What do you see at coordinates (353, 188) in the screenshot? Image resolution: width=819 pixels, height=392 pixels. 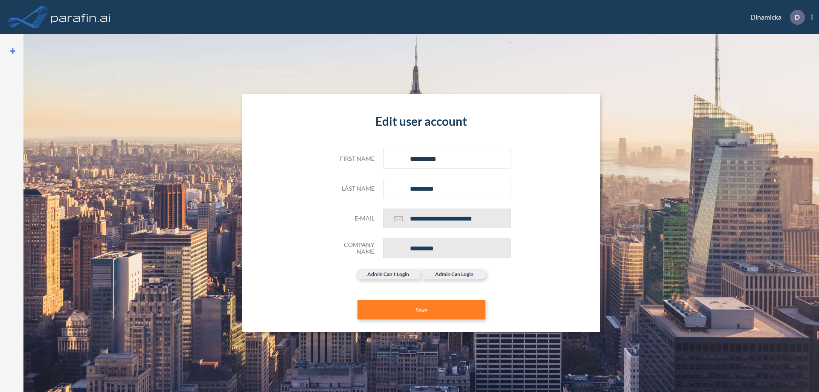 I see `h5: Last name` at bounding box center [353, 188].